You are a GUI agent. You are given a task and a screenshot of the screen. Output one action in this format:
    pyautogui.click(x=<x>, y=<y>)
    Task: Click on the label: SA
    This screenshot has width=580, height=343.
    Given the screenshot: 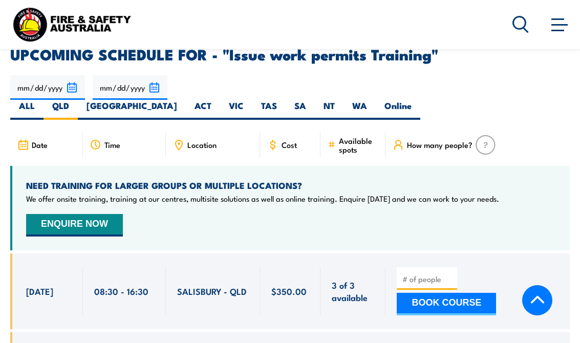 What is the action you would take?
    pyautogui.click(x=300, y=110)
    